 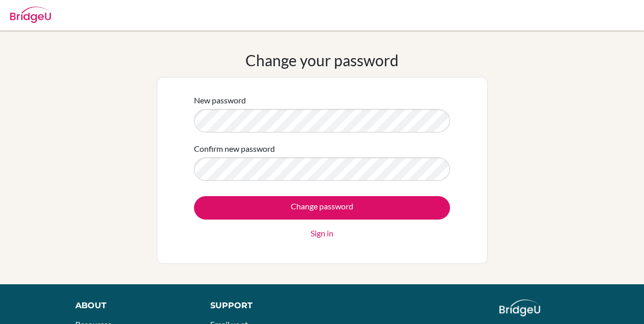 I want to click on div: Support, so click(x=261, y=306).